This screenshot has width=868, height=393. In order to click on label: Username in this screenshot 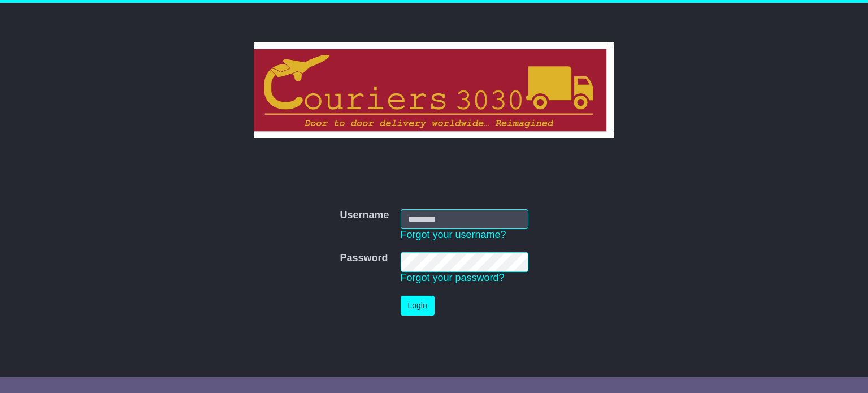, I will do `click(364, 216)`.